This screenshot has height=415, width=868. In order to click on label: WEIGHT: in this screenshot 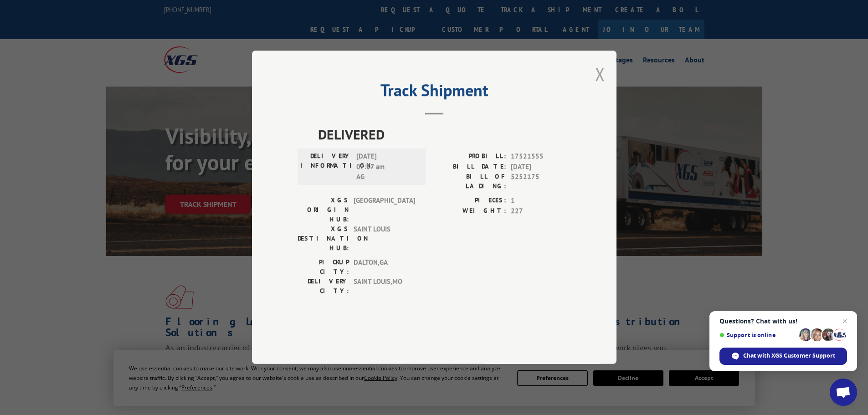, I will do `click(470, 211)`.